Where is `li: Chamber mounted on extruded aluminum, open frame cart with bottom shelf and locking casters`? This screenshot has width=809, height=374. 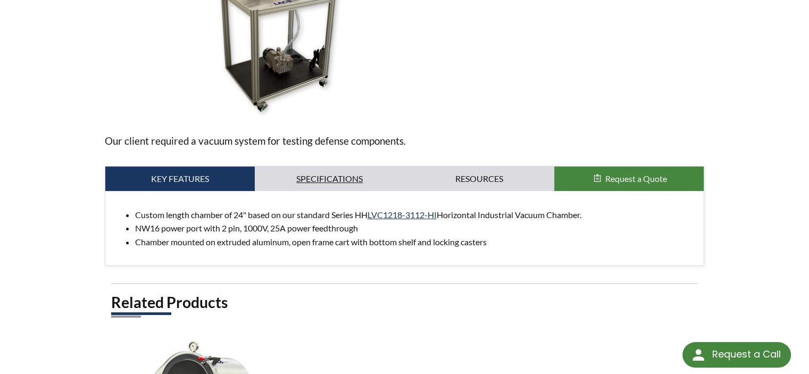
li: Chamber mounted on extruded aluminum, open frame cart with bottom shelf and locking casters is located at coordinates (415, 242).